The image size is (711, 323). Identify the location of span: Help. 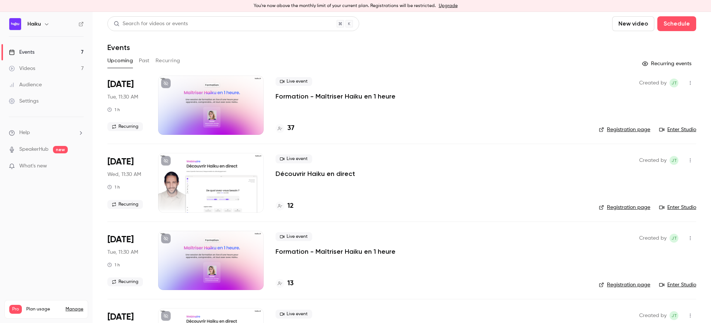
(24, 133).